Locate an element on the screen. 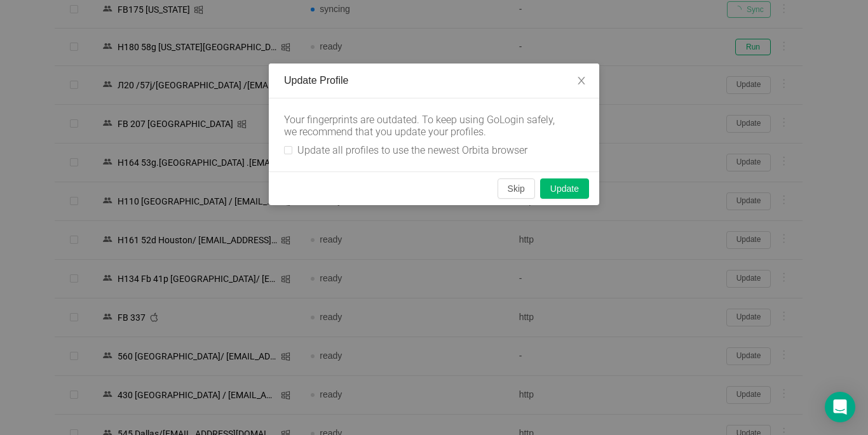 The height and width of the screenshot is (435, 868). i: icon: close is located at coordinates (581, 81).